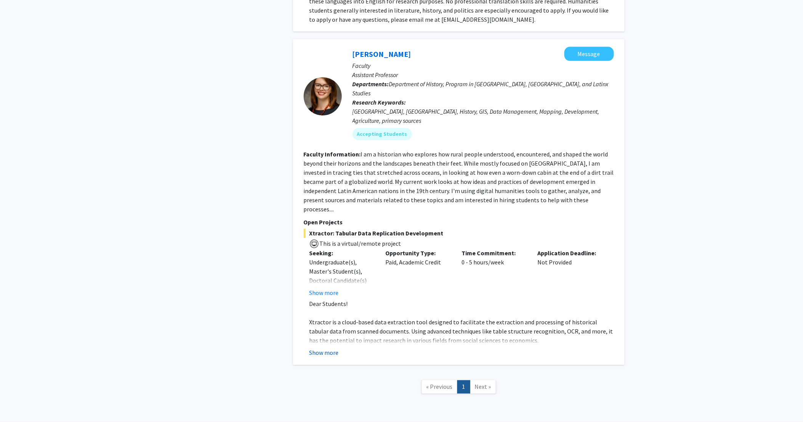 This screenshot has height=422, width=803. Describe the element at coordinates (439, 386) in the screenshot. I see `span: « Previous` at that location.